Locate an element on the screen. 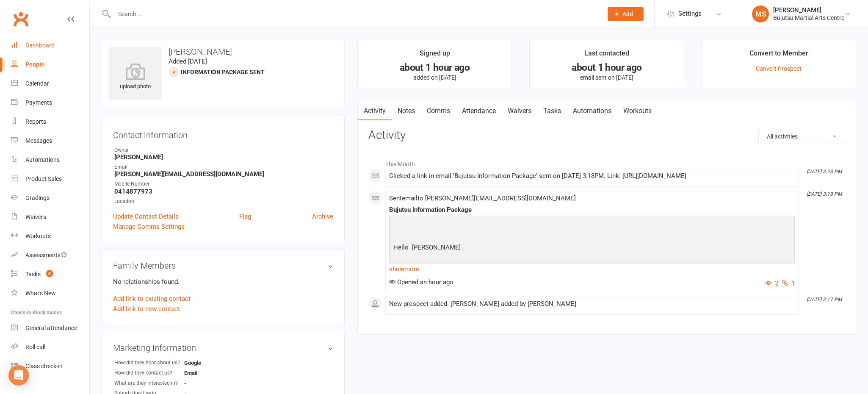 This screenshot has width=868, height=394. a: What's New is located at coordinates (50, 294).